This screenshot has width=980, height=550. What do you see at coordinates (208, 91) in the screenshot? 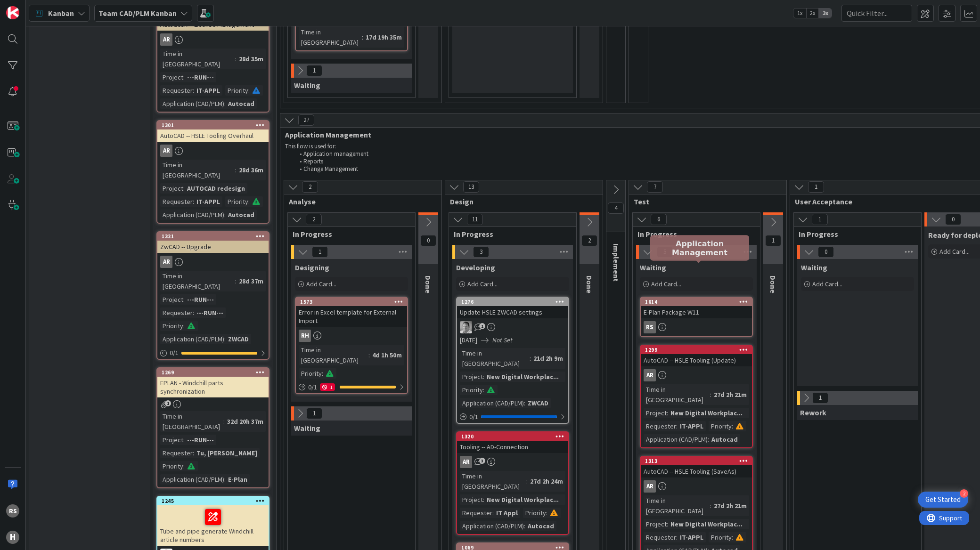
I see `div: IT-APPL` at bounding box center [208, 91].